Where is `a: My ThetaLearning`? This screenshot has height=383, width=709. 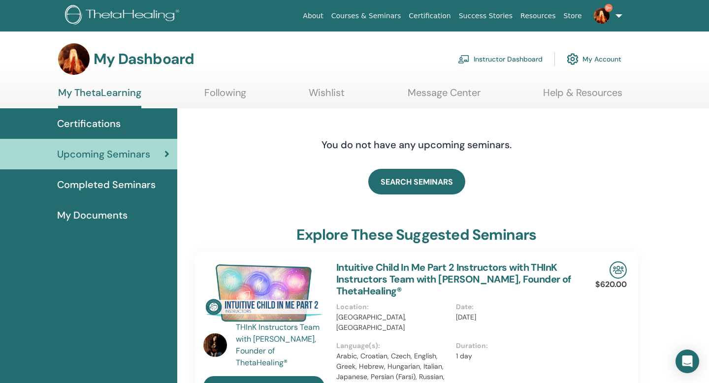
a: My ThetaLearning is located at coordinates (99, 97).